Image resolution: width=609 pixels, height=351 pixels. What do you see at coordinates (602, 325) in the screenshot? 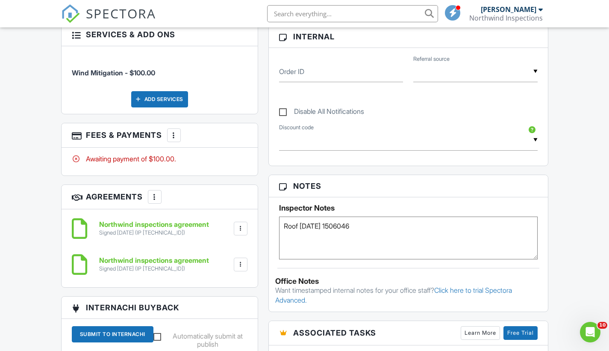
I see `span: 10` at bounding box center [602, 325].